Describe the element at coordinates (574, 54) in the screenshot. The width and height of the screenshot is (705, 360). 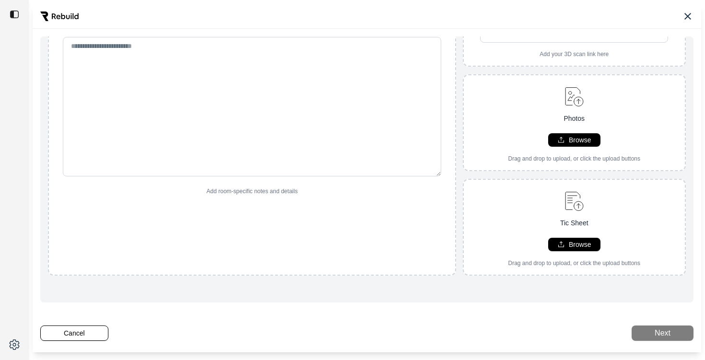
I see `p: Add your 3D scan link here` at that location.